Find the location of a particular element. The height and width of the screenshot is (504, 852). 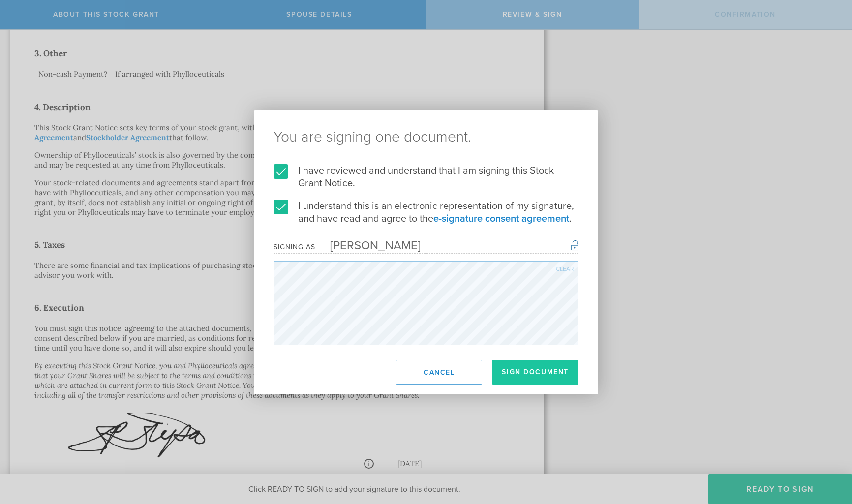

button: Sign Document is located at coordinates (535, 373).